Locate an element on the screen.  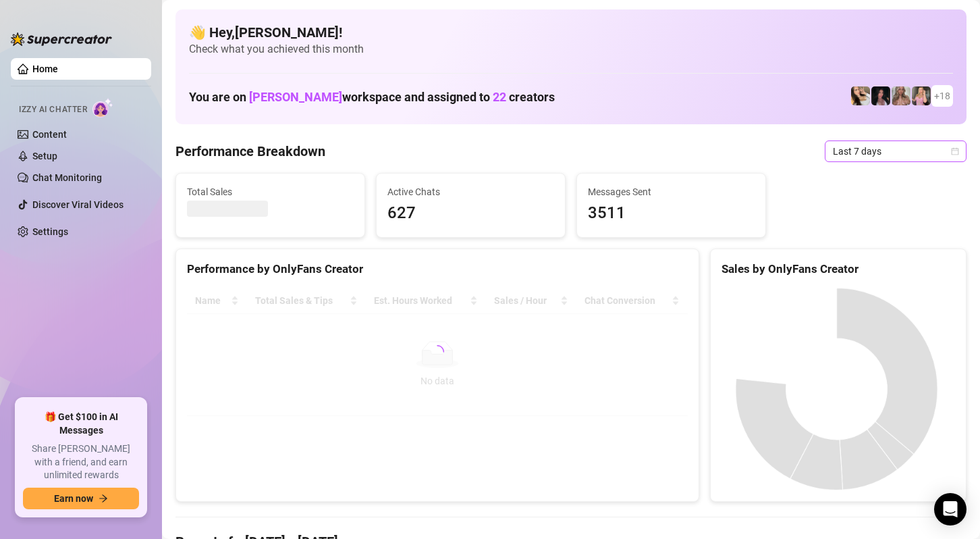
img: AI Chatter is located at coordinates (102, 107).